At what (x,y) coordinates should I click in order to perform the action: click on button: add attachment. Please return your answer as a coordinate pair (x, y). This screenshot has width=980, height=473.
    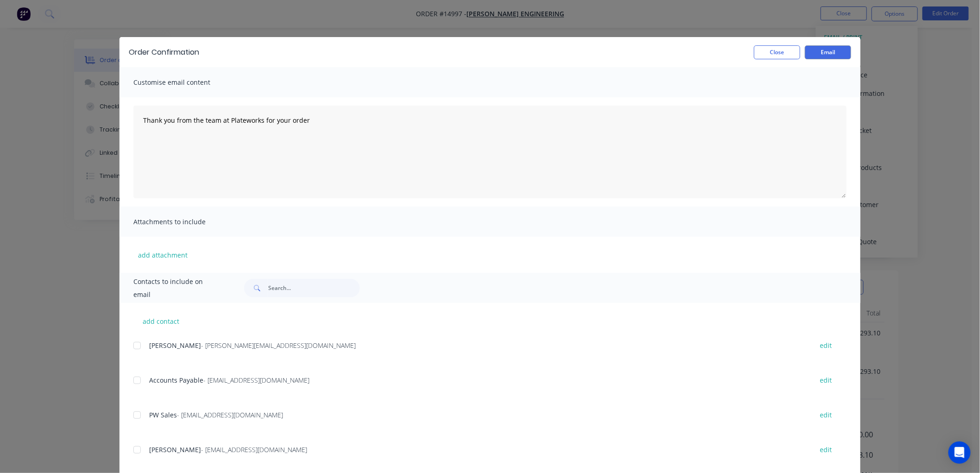
    Looking at the image, I should click on (163, 255).